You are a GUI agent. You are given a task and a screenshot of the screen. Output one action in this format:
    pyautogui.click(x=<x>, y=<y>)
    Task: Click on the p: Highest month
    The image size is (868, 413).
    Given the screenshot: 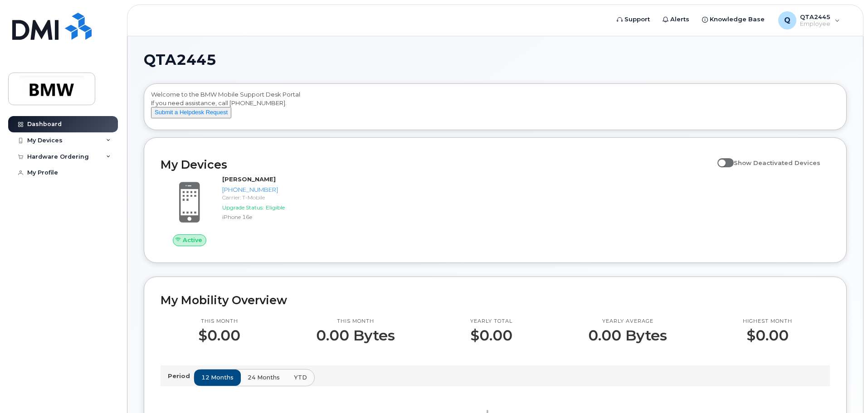 What is the action you would take?
    pyautogui.click(x=767, y=322)
    